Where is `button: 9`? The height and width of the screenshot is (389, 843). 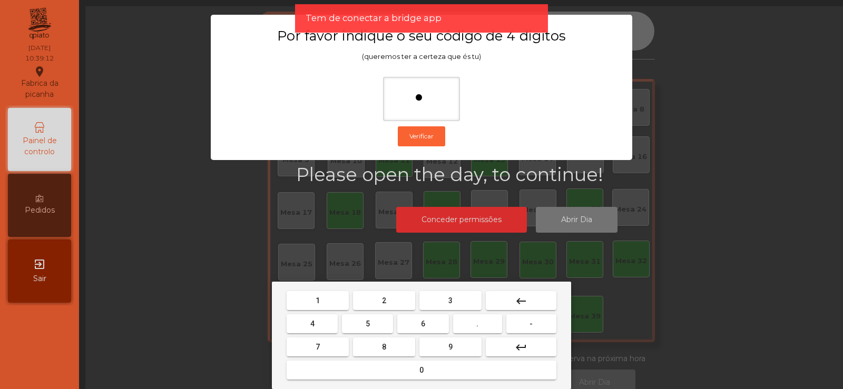
button: 9 is located at coordinates (450, 347).